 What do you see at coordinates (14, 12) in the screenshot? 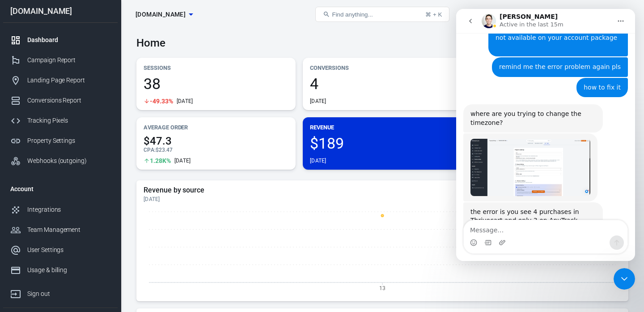
I see `button: go back` at bounding box center [14, 12].